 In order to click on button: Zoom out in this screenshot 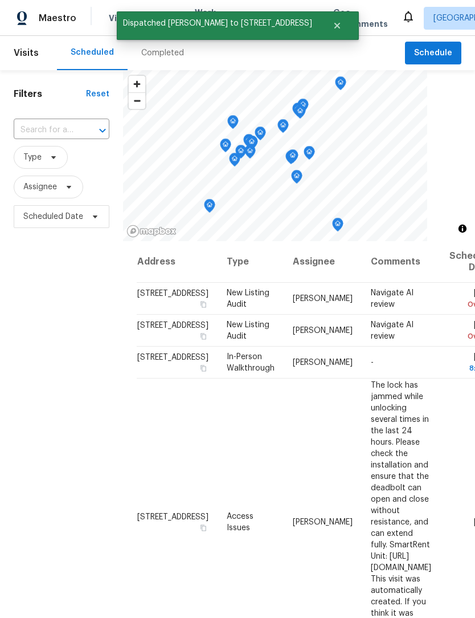, I will do `click(137, 100)`.